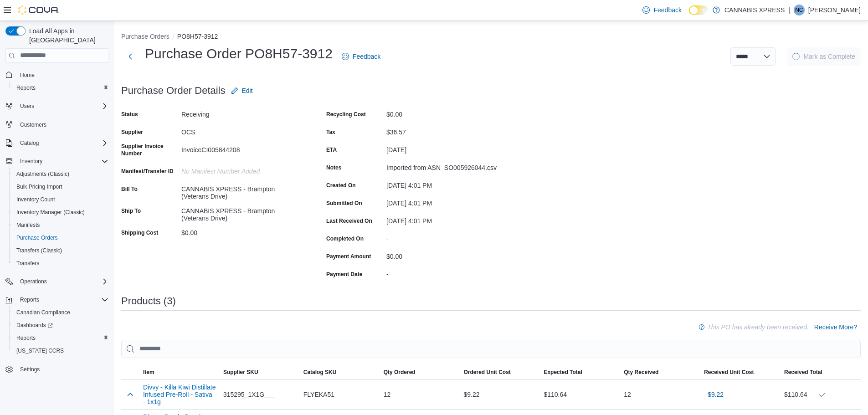  I want to click on a: Reports, so click(26, 88).